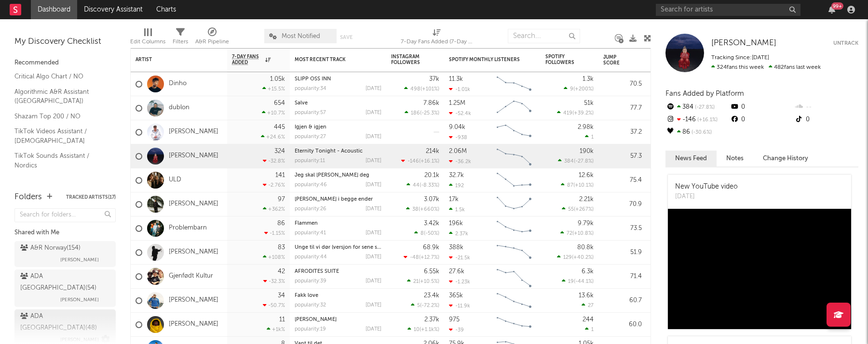 This screenshot has height=344, width=868. What do you see at coordinates (460, 113) in the screenshot?
I see `div: -52.4k` at bounding box center [460, 113].